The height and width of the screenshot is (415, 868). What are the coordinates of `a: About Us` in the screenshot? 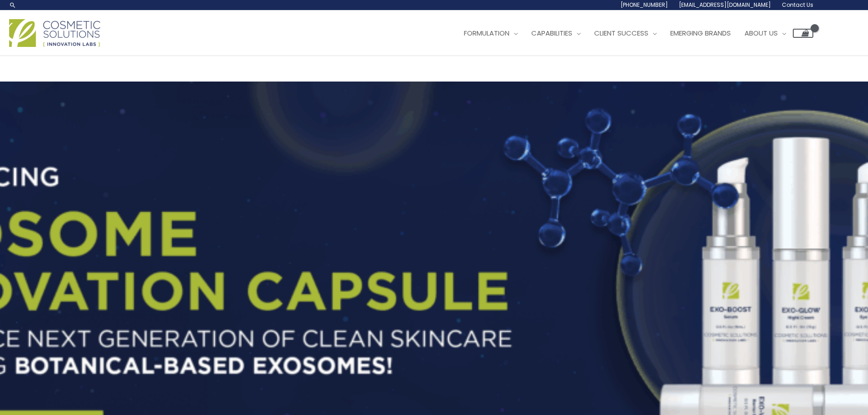 It's located at (765, 33).